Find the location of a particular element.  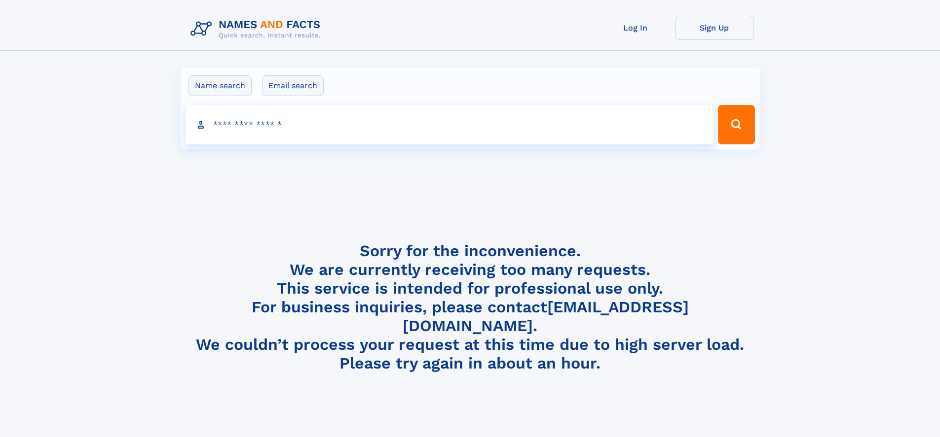

a: Log In is located at coordinates (635, 28).